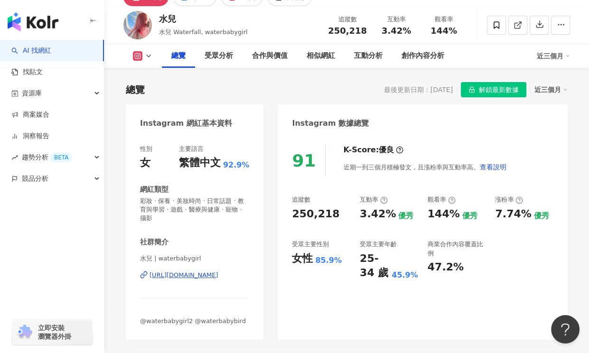 The height and width of the screenshot is (353, 589). I want to click on div: 7.74%, so click(513, 214).